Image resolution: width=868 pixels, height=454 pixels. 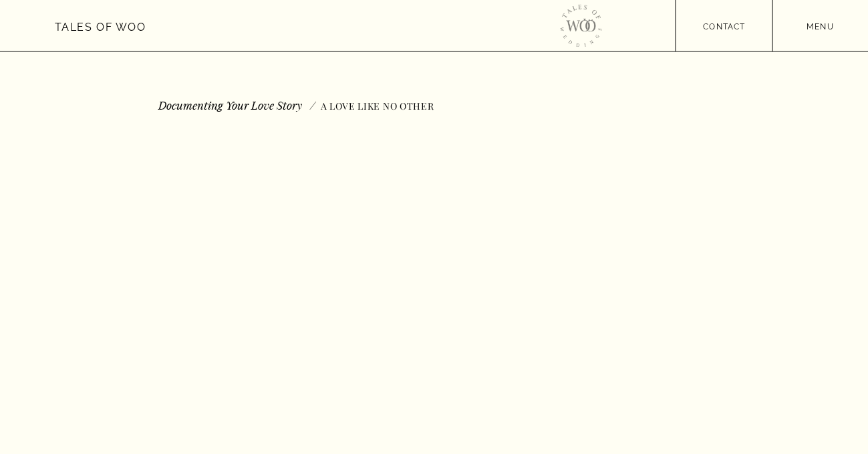 I want to click on a: contact, so click(x=724, y=25).